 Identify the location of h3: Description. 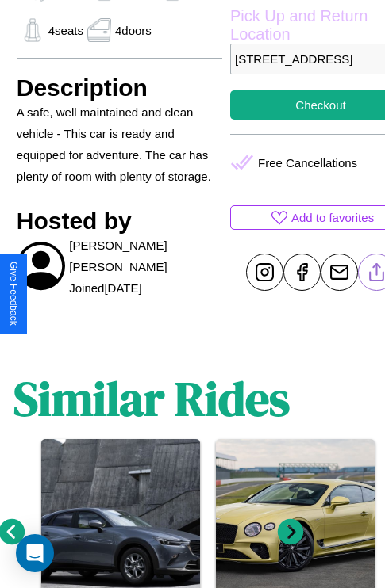
(119, 88).